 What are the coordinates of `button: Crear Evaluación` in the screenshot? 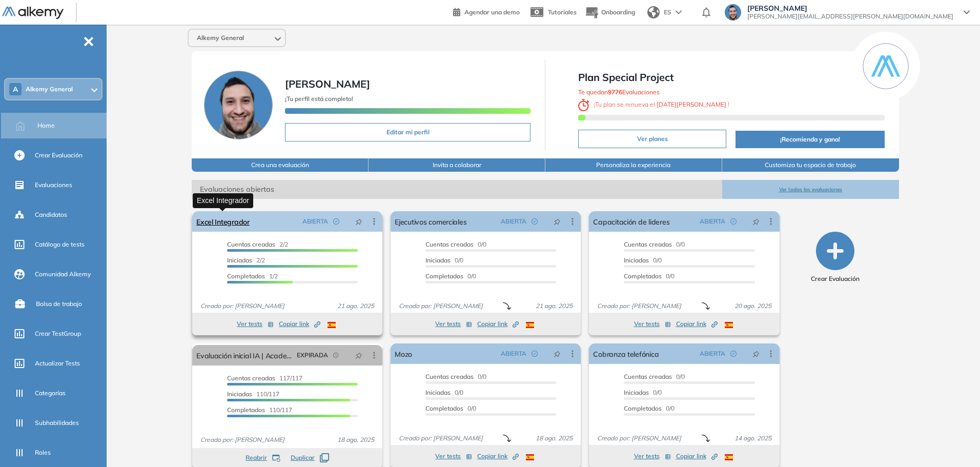 It's located at (836, 257).